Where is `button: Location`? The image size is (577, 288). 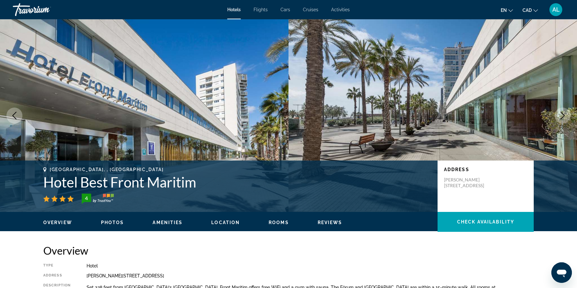
button: Location is located at coordinates (225, 222).